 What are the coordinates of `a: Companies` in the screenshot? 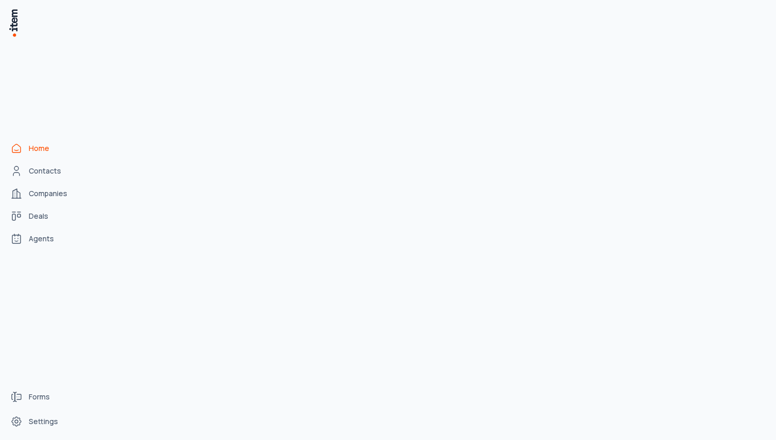 It's located at (45, 194).